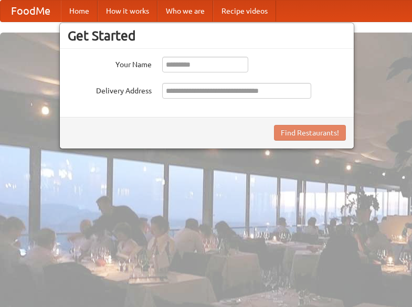  I want to click on a: Home, so click(79, 11).